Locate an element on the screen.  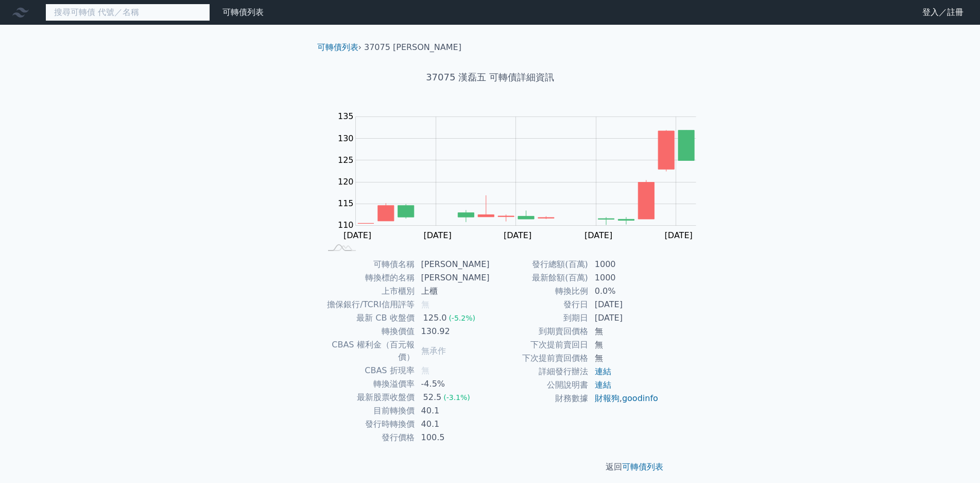
td: 轉換標的名稱 is located at coordinates (368, 278).